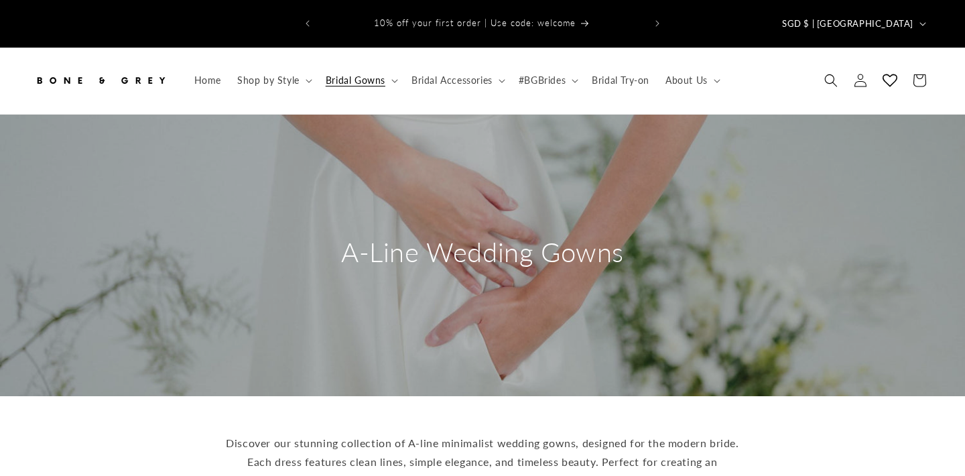 The width and height of the screenshot is (965, 476). Describe the element at coordinates (621, 80) in the screenshot. I see `span: Bridal Try-on` at that location.